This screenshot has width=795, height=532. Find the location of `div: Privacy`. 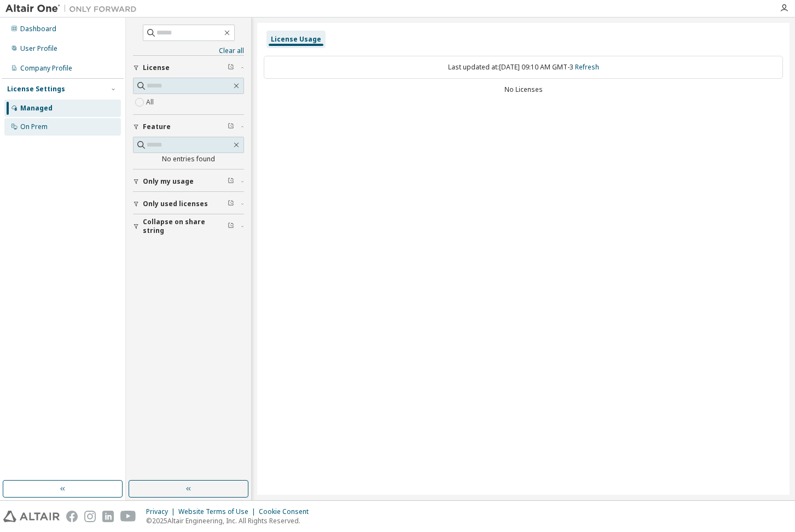

div: Privacy is located at coordinates (162, 512).